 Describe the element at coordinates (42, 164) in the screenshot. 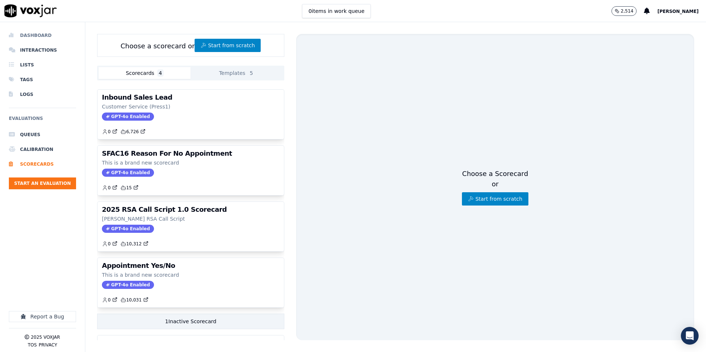

I see `a: Scorecards` at that location.